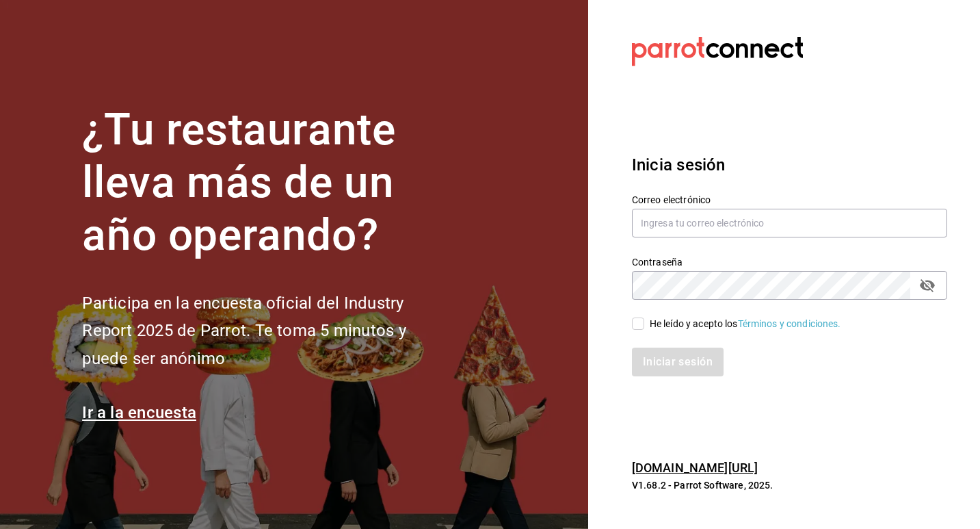  Describe the element at coordinates (267, 331) in the screenshot. I see `h2: Participa en la encuesta oficial del Industry Report 2025 de Parrot. Te toma 5 minutos y puede se...` at that location.